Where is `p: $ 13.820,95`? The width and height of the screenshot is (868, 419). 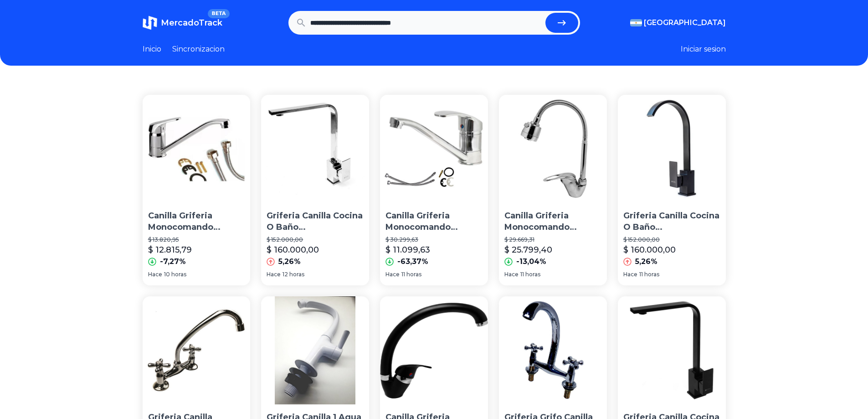 p: $ 13.820,95 is located at coordinates (196, 240).